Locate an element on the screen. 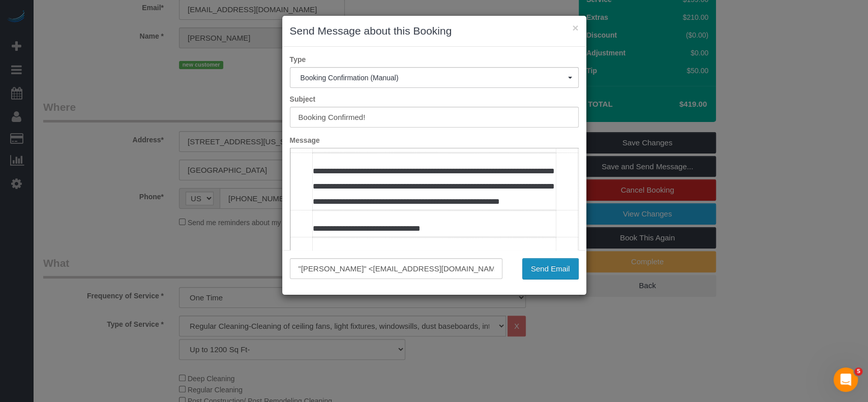 The height and width of the screenshot is (402, 868). label: Message is located at coordinates (434, 140).